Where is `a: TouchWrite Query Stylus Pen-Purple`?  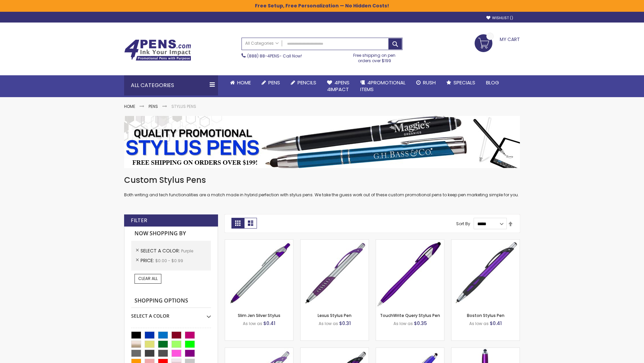 a: TouchWrite Query Stylus Pen-Purple is located at coordinates (410, 242).